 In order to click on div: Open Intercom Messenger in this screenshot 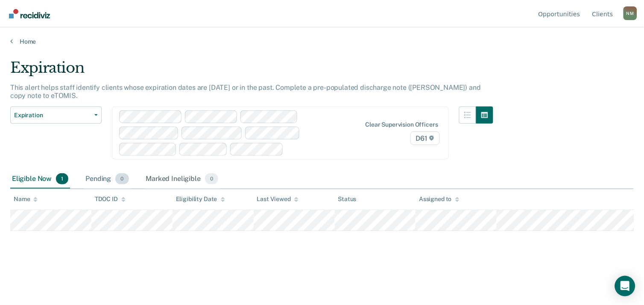, I will do `click(625, 286)`.